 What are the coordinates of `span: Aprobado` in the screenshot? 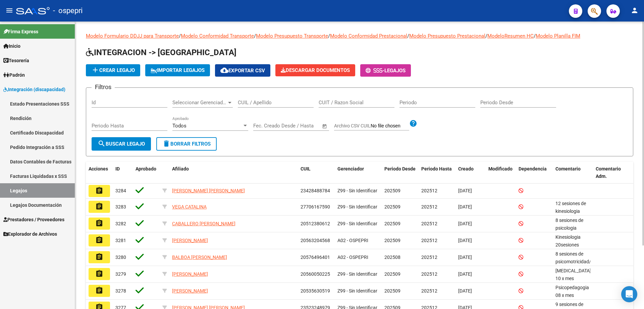 It's located at (146, 168).